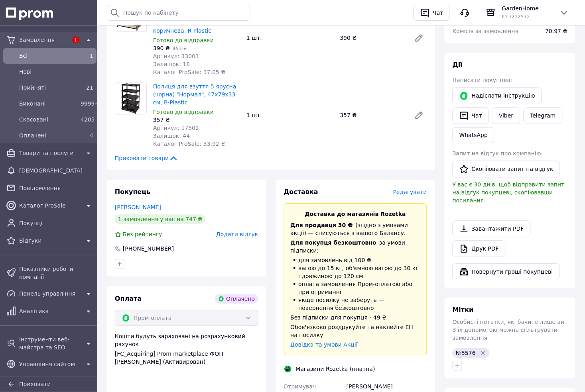 The width and height of the screenshot is (585, 392). Describe the element at coordinates (527, 8) in the screenshot. I see `span: GardenHome` at that location.